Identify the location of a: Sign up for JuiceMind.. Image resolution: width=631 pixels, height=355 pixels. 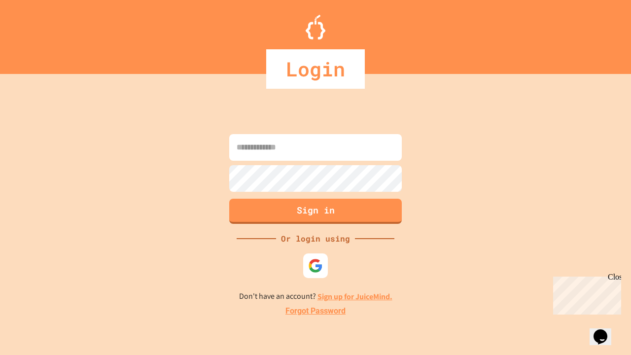
(355, 296).